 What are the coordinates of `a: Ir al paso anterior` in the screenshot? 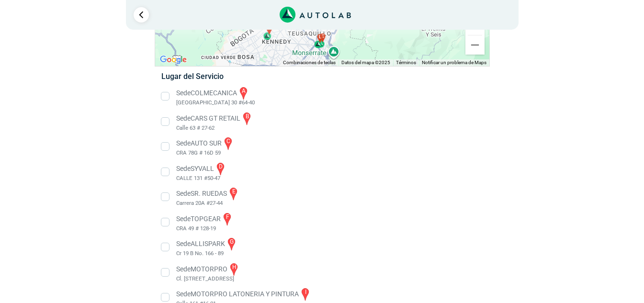 It's located at (142, 15).